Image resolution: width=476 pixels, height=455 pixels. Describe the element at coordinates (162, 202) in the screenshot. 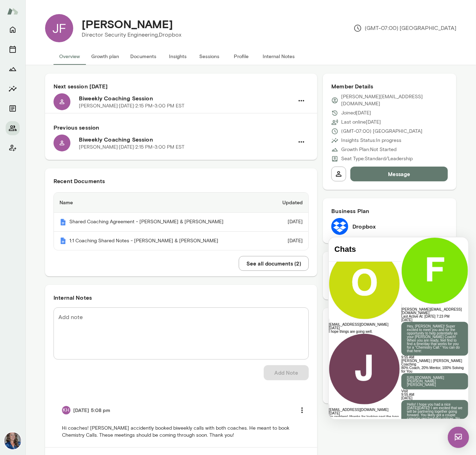

I see `th: Name` at that location.